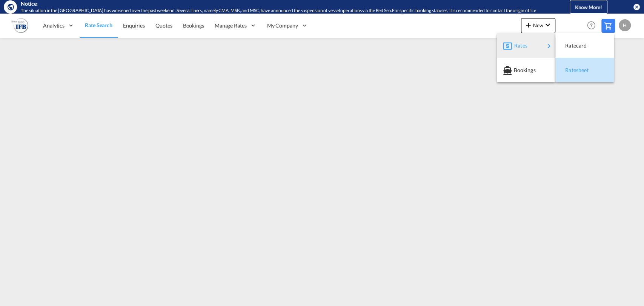  What do you see at coordinates (570, 46) in the screenshot?
I see `span: Ratecard` at bounding box center [570, 46].